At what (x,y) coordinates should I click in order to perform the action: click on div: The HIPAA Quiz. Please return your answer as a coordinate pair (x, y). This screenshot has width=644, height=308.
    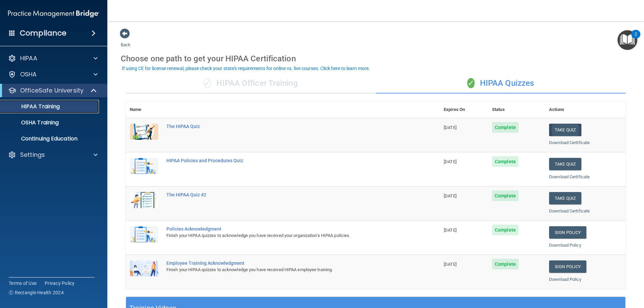
    Looking at the image, I should click on (286, 127).